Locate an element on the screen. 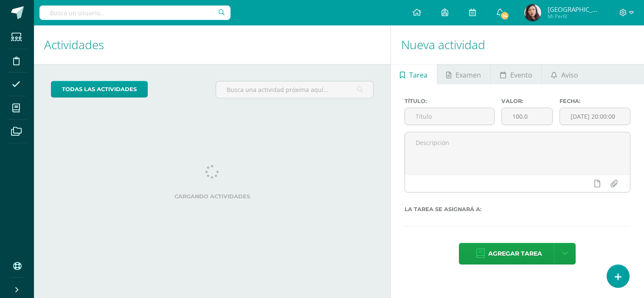 This screenshot has width=644, height=298. input: Puntos máximos is located at coordinates (527, 116).